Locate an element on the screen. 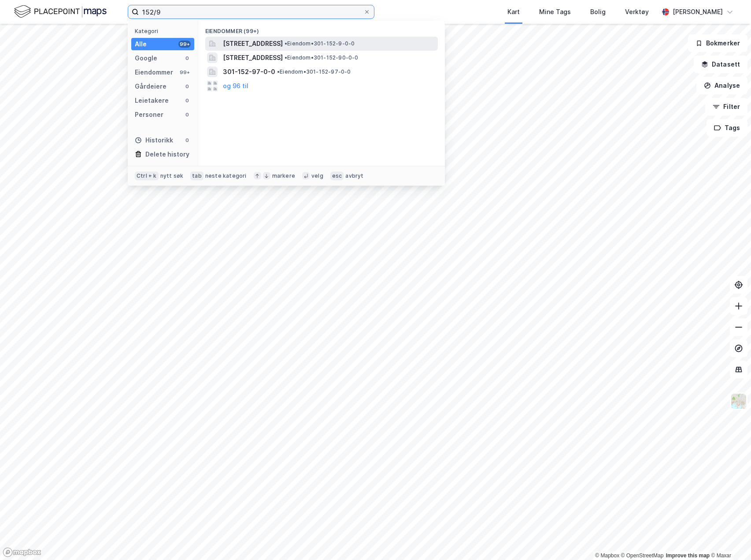  div: nytt søk is located at coordinates (172, 176).